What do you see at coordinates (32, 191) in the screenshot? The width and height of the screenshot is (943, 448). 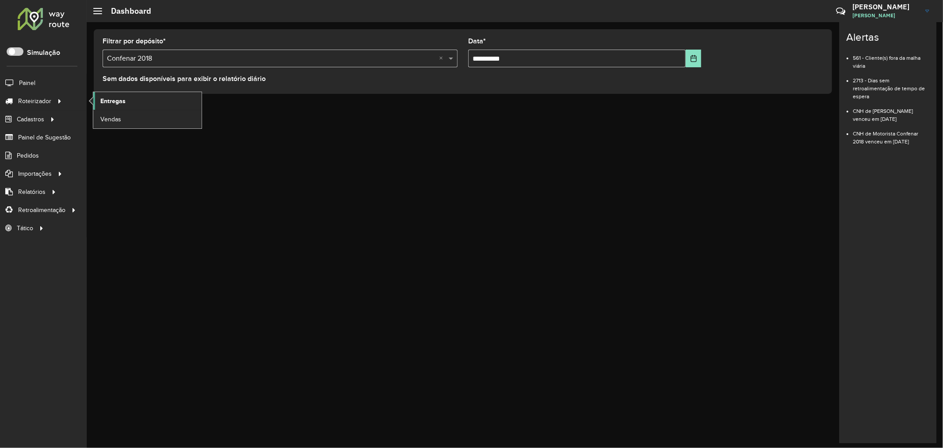 I see `span: Relatórios` at bounding box center [32, 191].